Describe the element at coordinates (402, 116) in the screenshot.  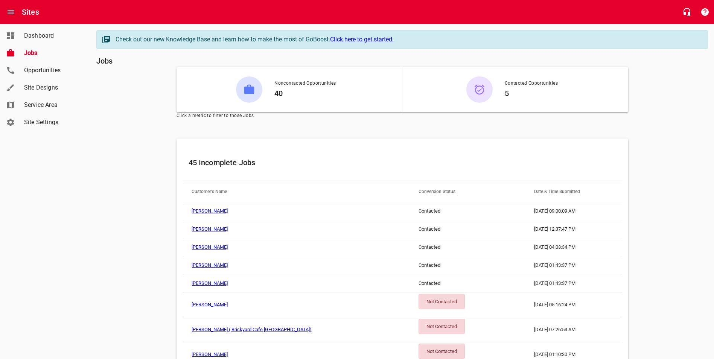
I see `span: Click a metric to filter to those Jobs` at that location.